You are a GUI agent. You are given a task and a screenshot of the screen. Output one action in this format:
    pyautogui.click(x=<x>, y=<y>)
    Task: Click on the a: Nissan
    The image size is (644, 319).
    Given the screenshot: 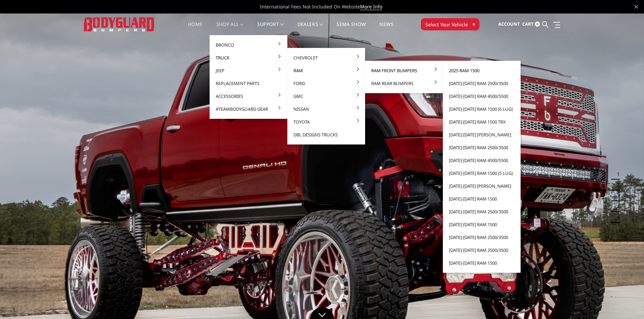 What is the action you would take?
    pyautogui.click(x=326, y=109)
    